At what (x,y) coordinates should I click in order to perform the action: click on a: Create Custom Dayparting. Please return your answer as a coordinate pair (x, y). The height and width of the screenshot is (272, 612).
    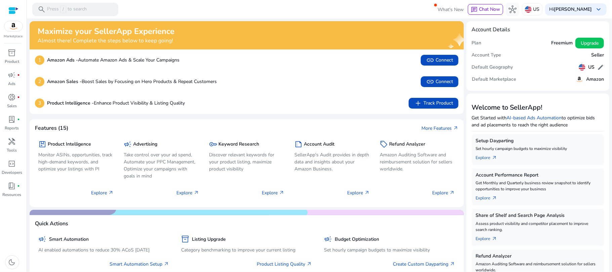
    Looking at the image, I should click on (424, 264).